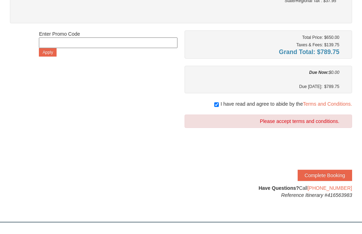 The image size is (362, 234). I want to click on em: Reference Itinerary #416563983, so click(317, 195).